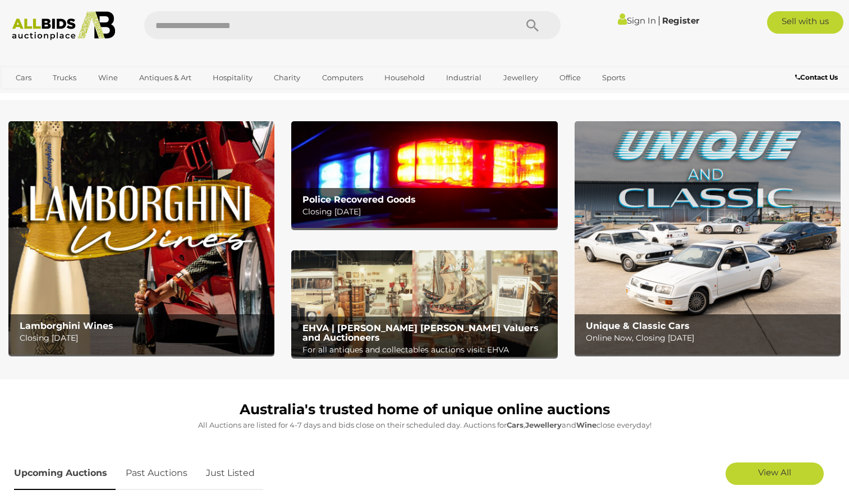  Describe the element at coordinates (424, 409) in the screenshot. I see `h1: Australia's trusted home of unique online auctions` at that location.